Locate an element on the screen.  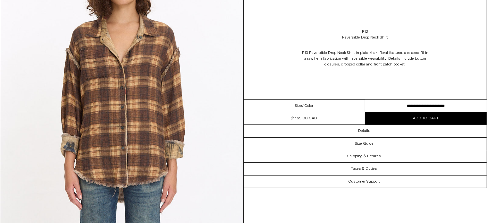
span: / Color is located at coordinates (308, 106).